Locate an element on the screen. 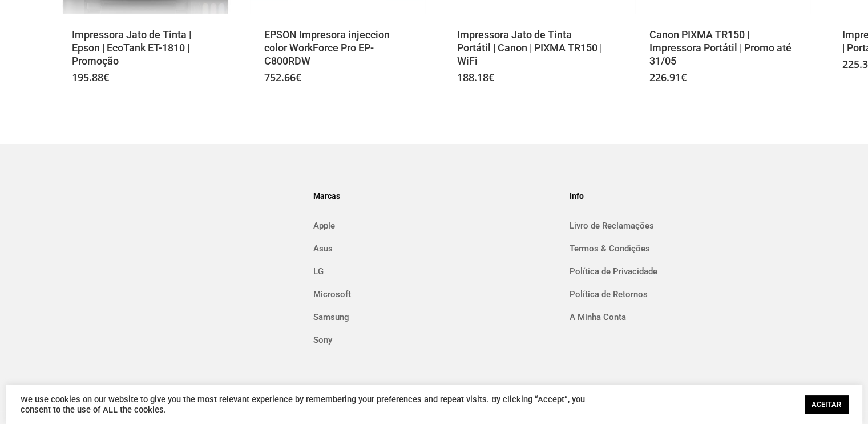 The image size is (868, 424). bdi: 188.18 is located at coordinates (475, 77).